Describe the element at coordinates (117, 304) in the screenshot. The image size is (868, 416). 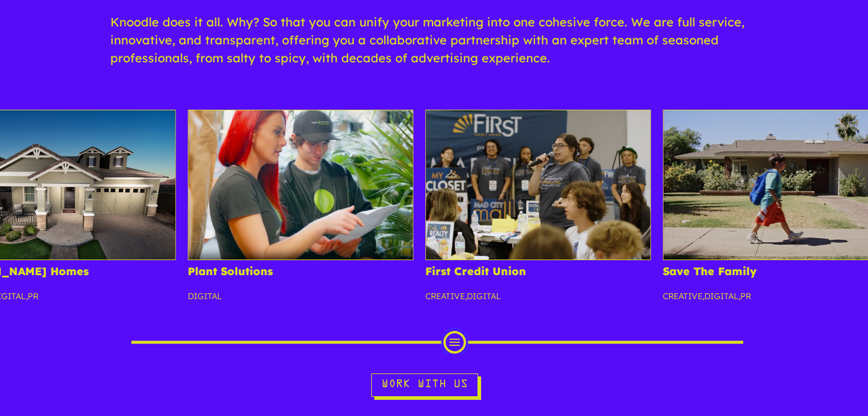
I see `textarea: Type your message and click 'Submit'` at that location.